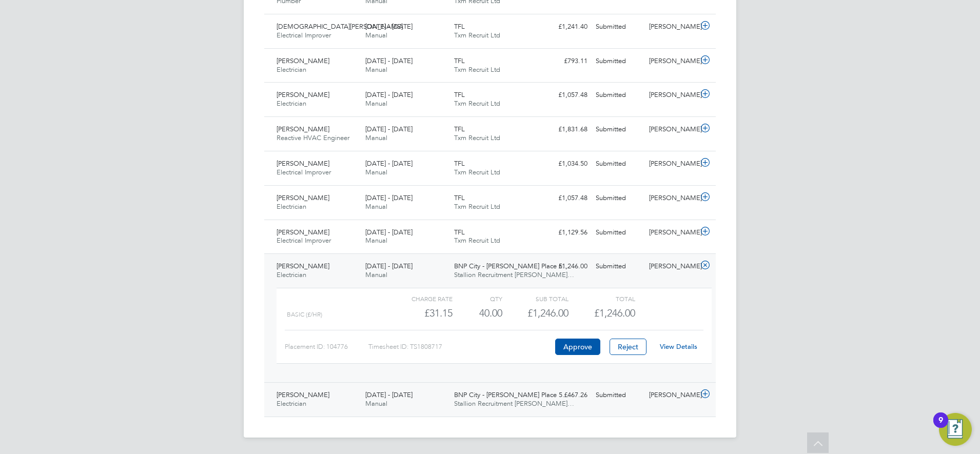 The width and height of the screenshot is (980, 454). What do you see at coordinates (565, 61) in the screenshot?
I see `div: £793.11` at bounding box center [565, 61].